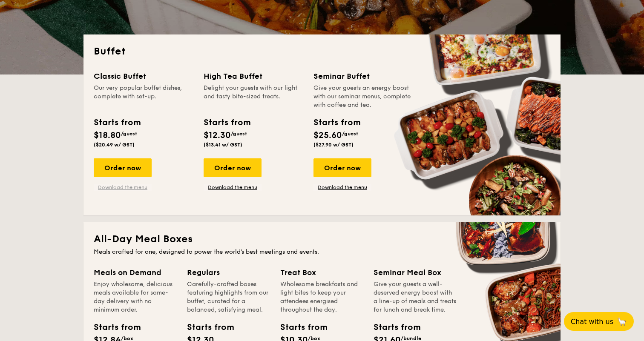 The image size is (644, 341). Describe the element at coordinates (321, 297) in the screenshot. I see `div: Wholesome breakfasts and light bites to keep your attendees energised throughout the day.` at that location.